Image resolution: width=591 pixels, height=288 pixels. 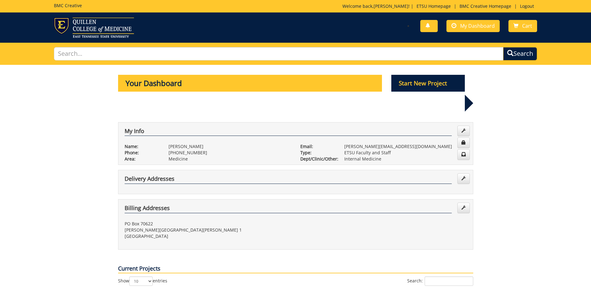 I want to click on a: My Dashboard, so click(x=473, y=26).